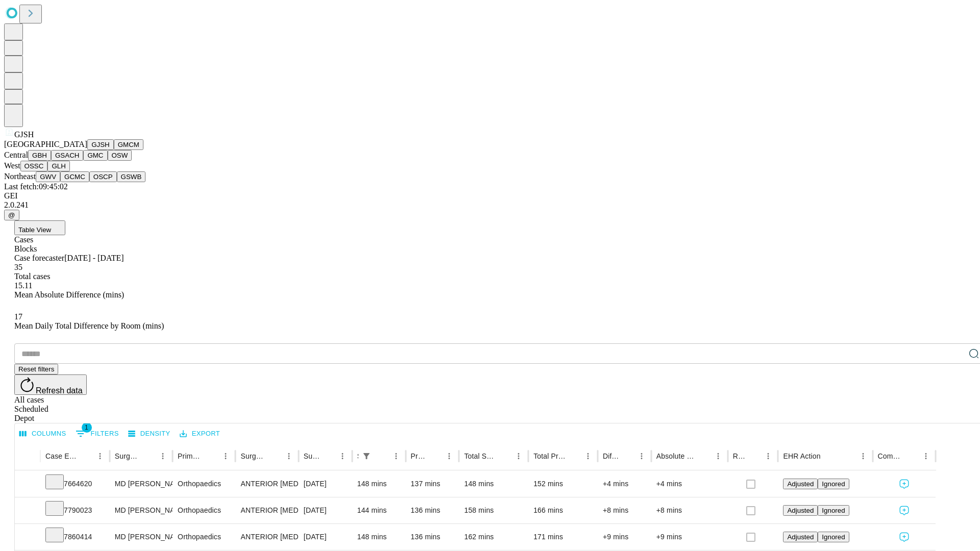 This screenshot has width=980, height=551. What do you see at coordinates (19, 267) in the screenshot?
I see `span: 35` at bounding box center [19, 267].